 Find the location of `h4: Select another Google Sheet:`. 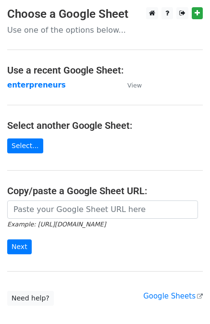

h4: Select another Google Sheet: is located at coordinates (105, 125).